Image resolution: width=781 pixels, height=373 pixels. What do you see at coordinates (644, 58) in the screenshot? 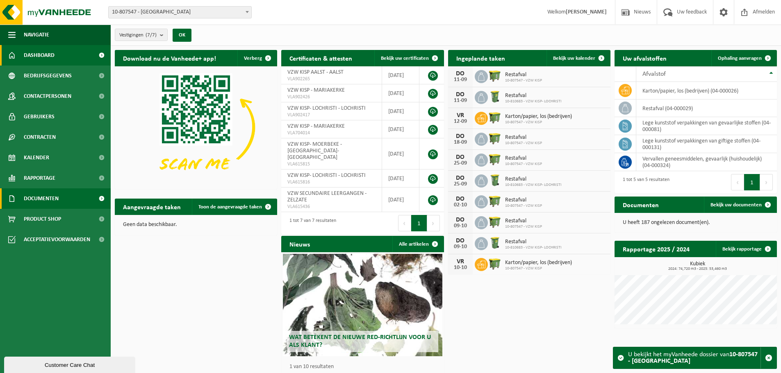
I see `h2: Uw afvalstoffen` at bounding box center [644, 58].